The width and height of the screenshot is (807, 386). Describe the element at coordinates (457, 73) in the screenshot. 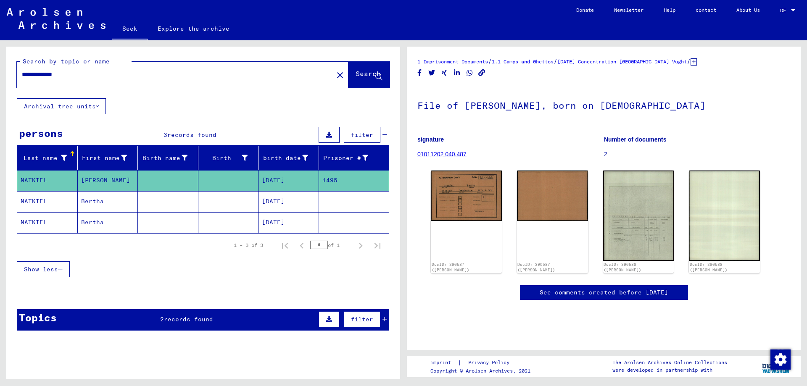

I see `button: Share on LinkedIn` at that location.